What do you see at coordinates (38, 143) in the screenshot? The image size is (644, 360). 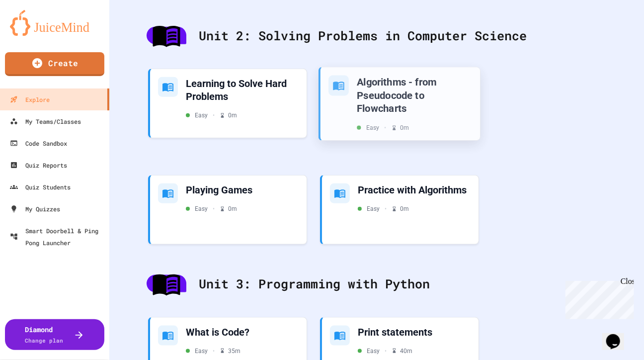 I see `div: Code Sandbox` at bounding box center [38, 143].